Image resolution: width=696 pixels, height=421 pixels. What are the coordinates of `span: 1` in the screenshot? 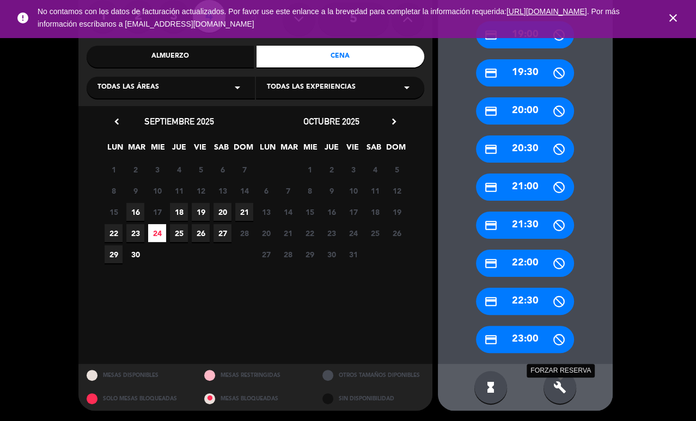 It's located at (309, 169).